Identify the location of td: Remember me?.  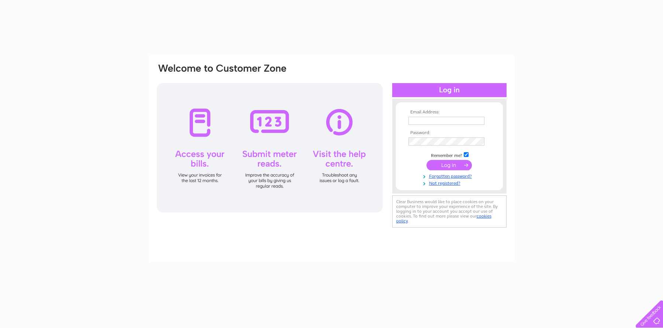
(450, 155).